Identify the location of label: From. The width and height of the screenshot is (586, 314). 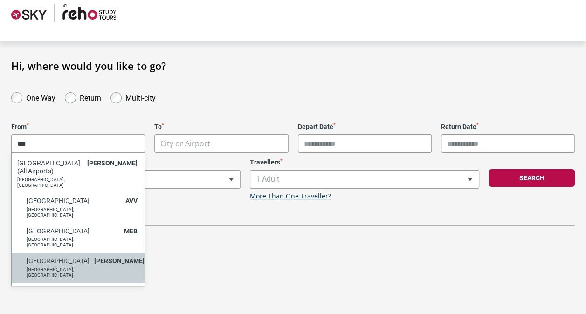
(78, 127).